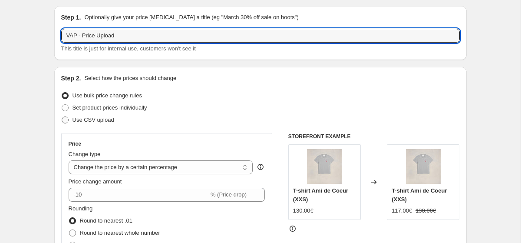 This screenshot has width=521, height=243. Describe the element at coordinates (425, 210) in the screenshot. I see `strike: 130.00€` at that location.